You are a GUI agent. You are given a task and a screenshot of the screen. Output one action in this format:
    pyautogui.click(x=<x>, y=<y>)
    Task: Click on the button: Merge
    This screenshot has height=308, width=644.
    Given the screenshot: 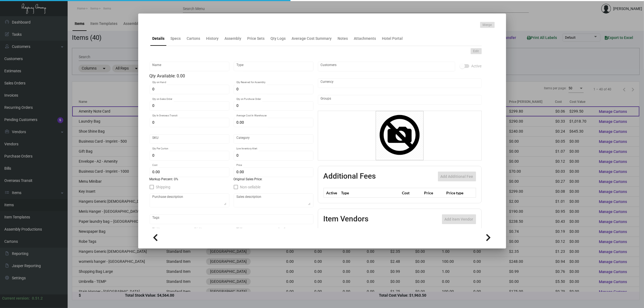 What is the action you would take?
    pyautogui.click(x=488, y=25)
    